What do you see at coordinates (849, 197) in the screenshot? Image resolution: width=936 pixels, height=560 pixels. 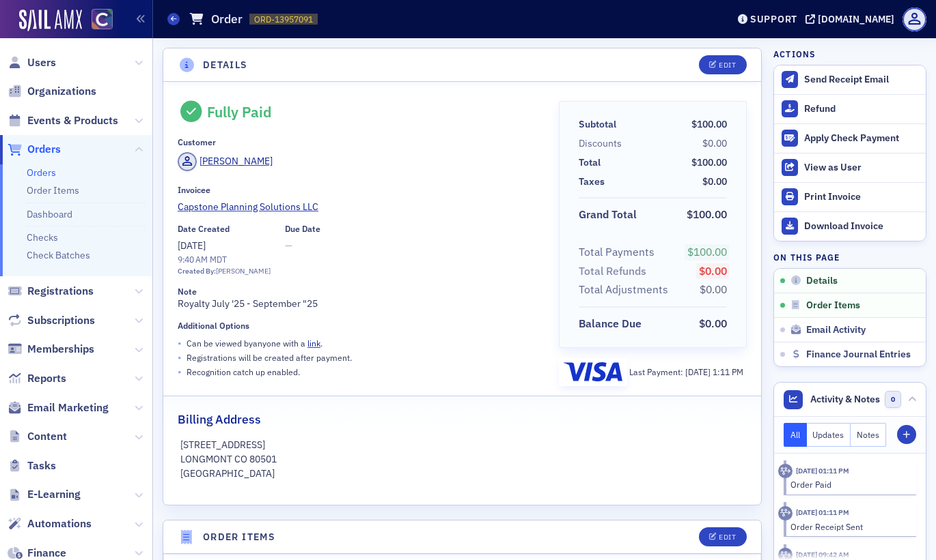 I see `a: Print Invoice` at bounding box center [849, 197].